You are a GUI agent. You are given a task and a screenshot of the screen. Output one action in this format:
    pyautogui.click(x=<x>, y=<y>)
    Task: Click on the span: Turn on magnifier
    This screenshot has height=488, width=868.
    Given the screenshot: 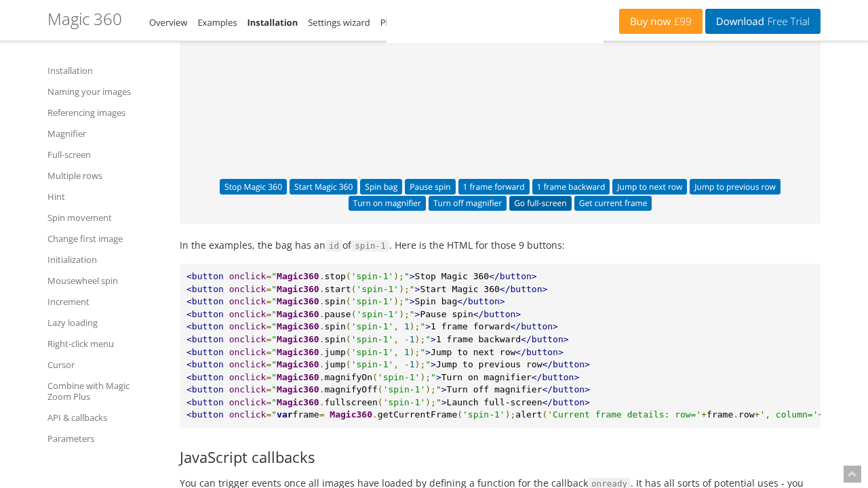 What is the action you would take?
    pyautogui.click(x=486, y=377)
    